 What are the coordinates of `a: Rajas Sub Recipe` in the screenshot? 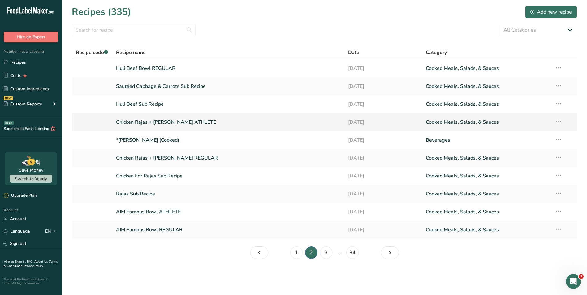 It's located at (228, 194).